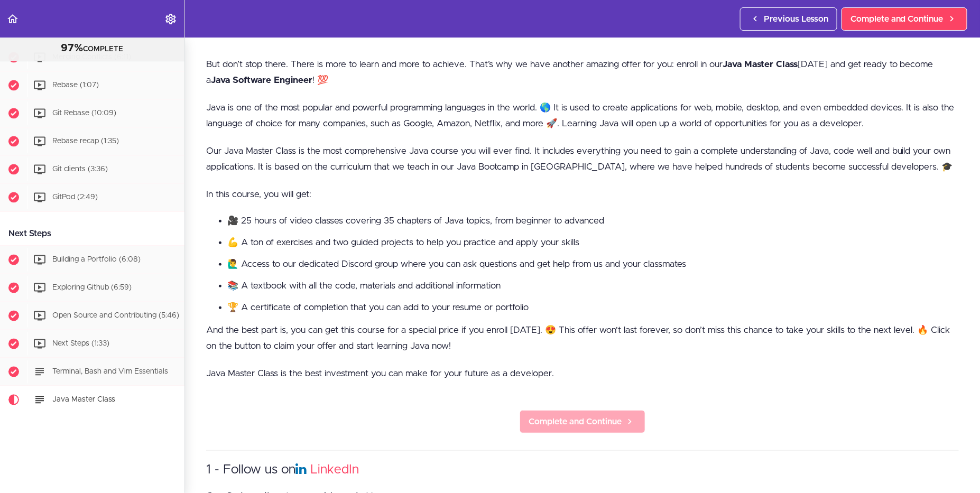 This screenshot has width=980, height=493. I want to click on span: Rebase recap (1:35), so click(86, 141).